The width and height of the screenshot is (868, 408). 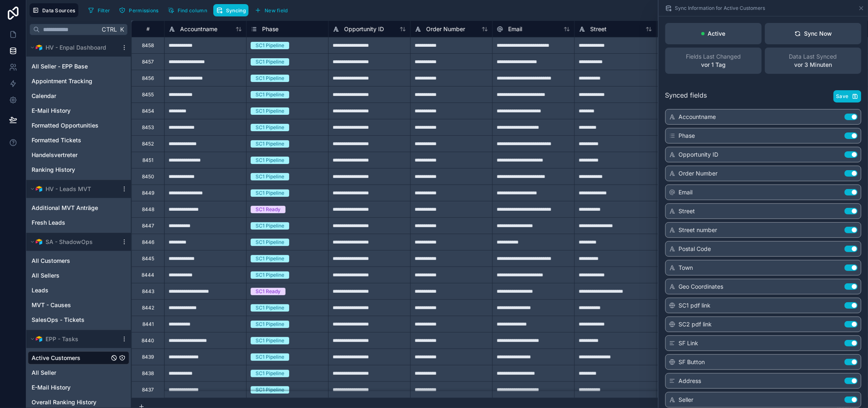 What do you see at coordinates (148, 193) in the screenshot?
I see `div: 8449` at bounding box center [148, 193].